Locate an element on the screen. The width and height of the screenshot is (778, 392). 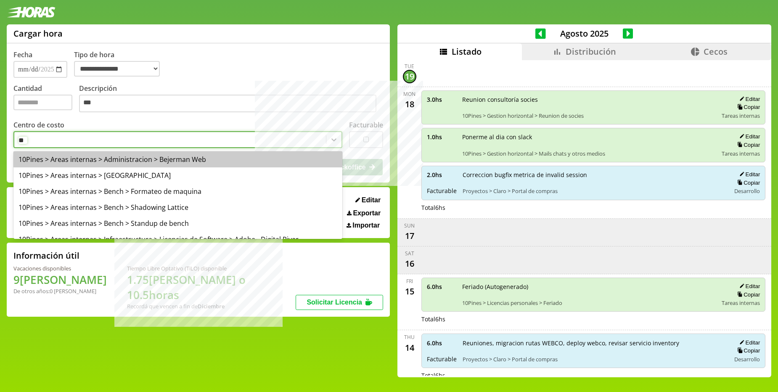
textarea: Descripción is located at coordinates (228, 103).